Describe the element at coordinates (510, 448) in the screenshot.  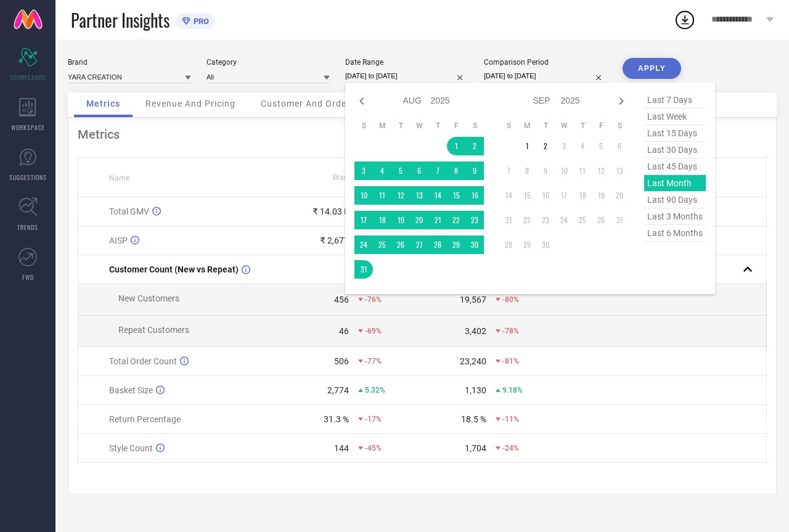
I see `span: -24%` at that location.